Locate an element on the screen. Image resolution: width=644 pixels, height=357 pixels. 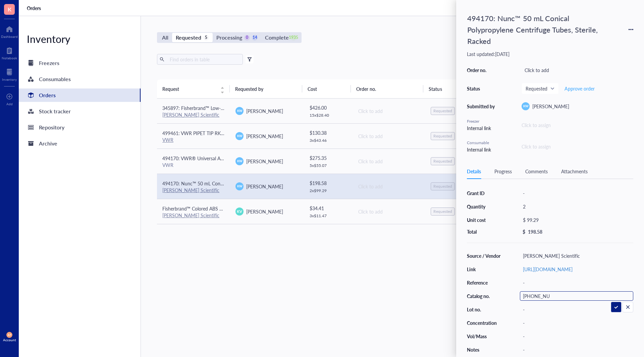
span: Requested is located at coordinates (539, 88).